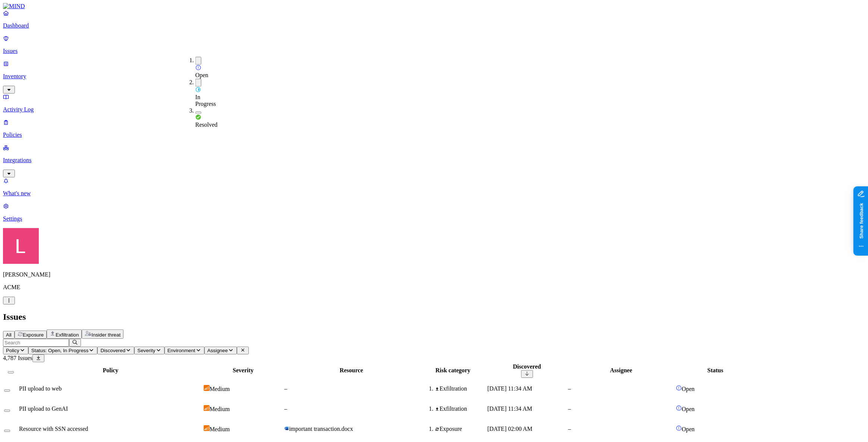 Image resolution: width=868 pixels, height=442 pixels. I want to click on span: PII upload to GenAI, so click(43, 408).